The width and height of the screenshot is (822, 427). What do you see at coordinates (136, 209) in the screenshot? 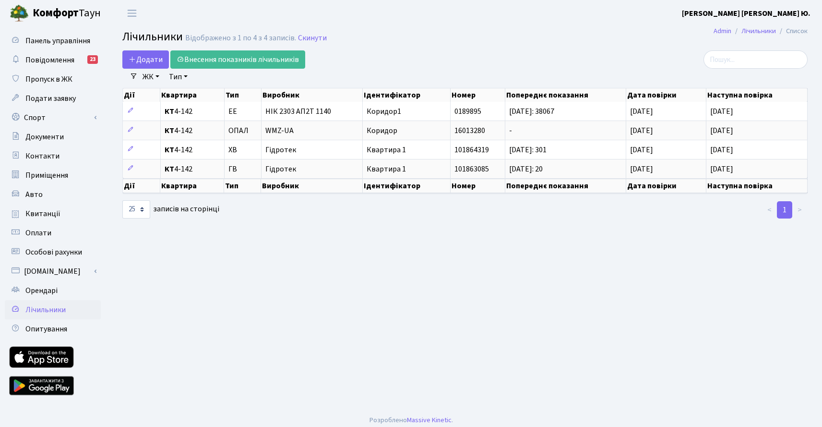
I see `select: записів на сторінці` at bounding box center [136, 209].